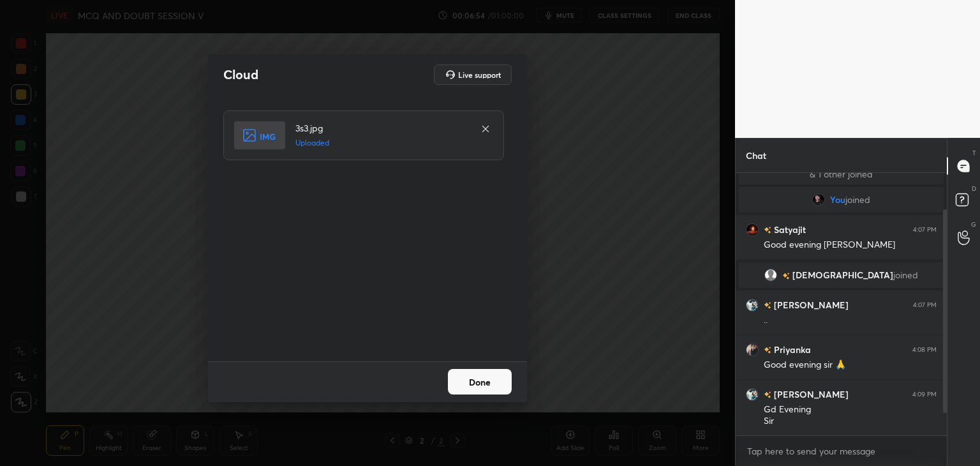  Describe the element at coordinates (479, 382) in the screenshot. I see `button: Done` at that location.